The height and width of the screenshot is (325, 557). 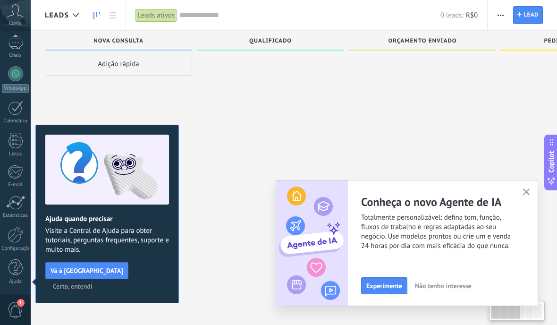 I want to click on a: Lista, so click(x=113, y=15).